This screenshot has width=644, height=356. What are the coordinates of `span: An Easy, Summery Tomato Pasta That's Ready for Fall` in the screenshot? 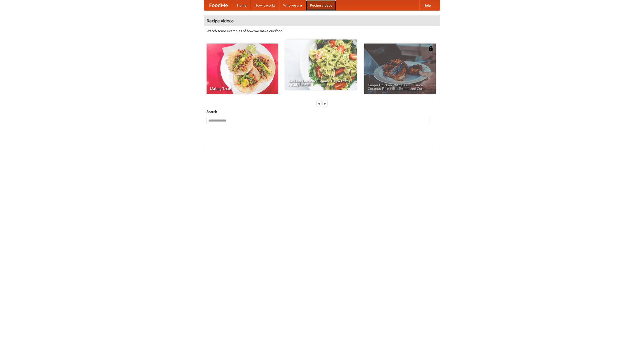 It's located at (321, 83).